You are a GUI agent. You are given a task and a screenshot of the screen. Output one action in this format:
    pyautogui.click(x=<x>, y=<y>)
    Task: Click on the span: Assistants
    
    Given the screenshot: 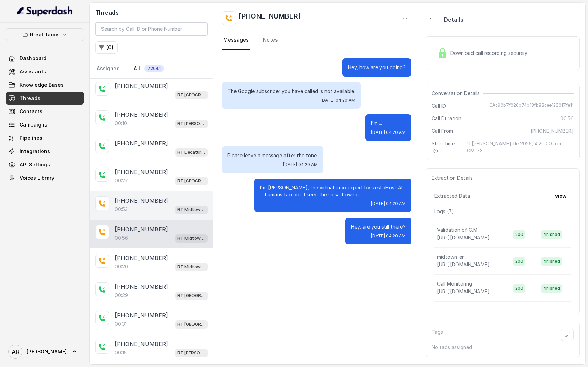 What is the action you would take?
    pyautogui.click(x=33, y=72)
    